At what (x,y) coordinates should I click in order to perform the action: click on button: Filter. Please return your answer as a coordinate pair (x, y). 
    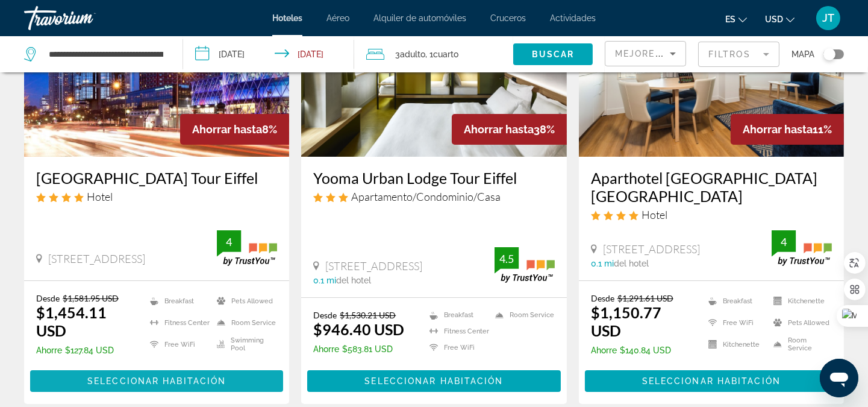
    Looking at the image, I should click on (738, 54).